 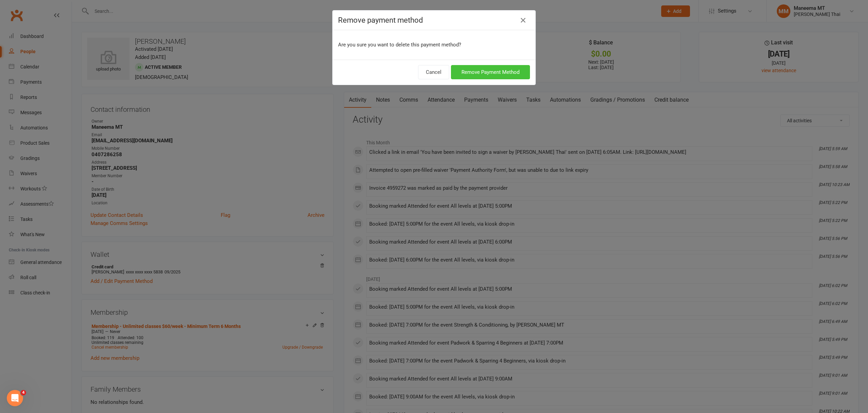 I want to click on span: 4, so click(x=24, y=393).